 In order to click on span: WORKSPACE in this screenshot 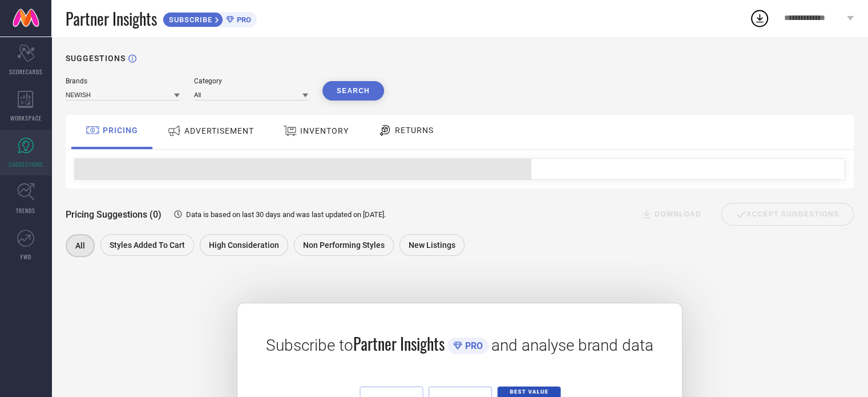, I will do `click(26, 118)`.